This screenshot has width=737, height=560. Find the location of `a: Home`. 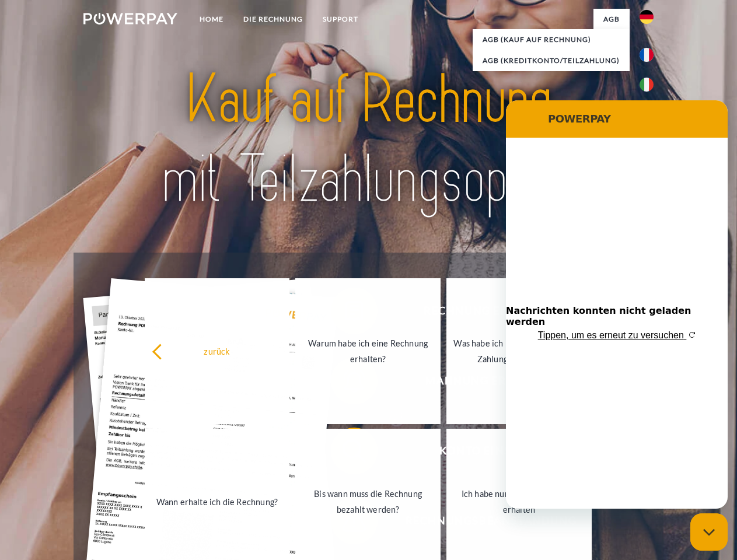

a: Home is located at coordinates (211, 19).